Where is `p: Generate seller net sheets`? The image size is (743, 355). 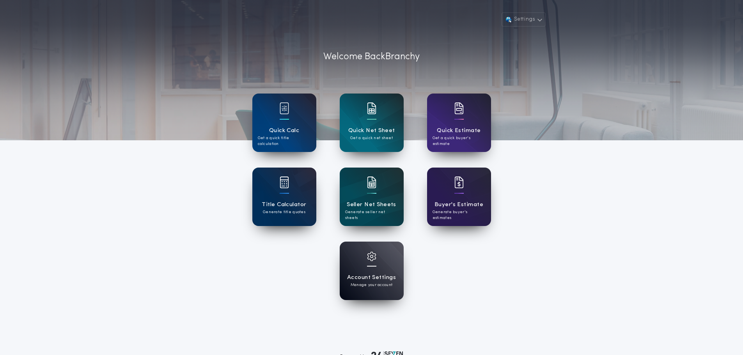 p: Generate seller net sheets is located at coordinates (372, 215).